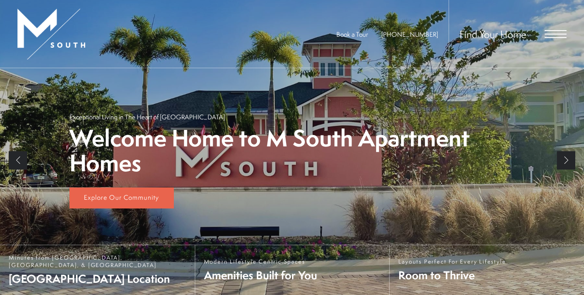  Describe the element at coordinates (51, 34) in the screenshot. I see `img: MSouth` at that location.